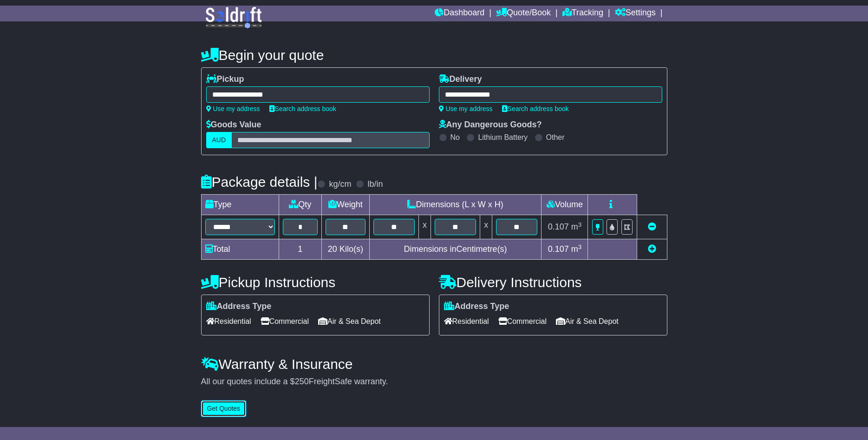  What do you see at coordinates (302, 381) in the screenshot?
I see `span: 250` at bounding box center [302, 381].